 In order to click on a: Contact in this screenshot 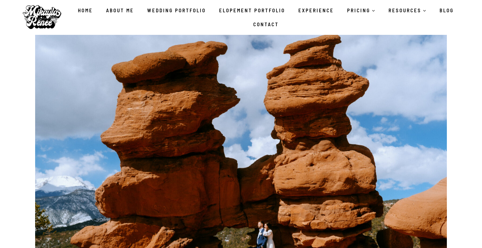, I will do `click(266, 24)`.